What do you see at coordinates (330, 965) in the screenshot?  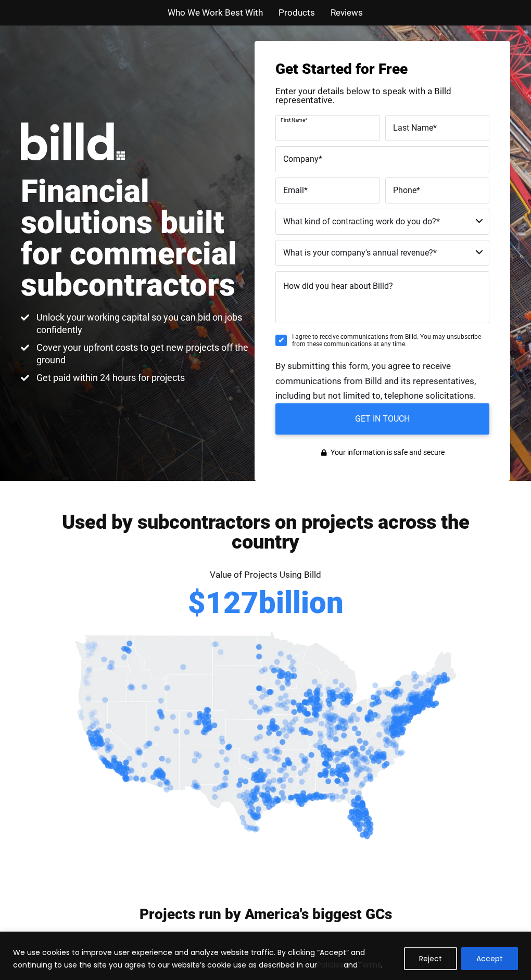 I see `a: Policies` at bounding box center [330, 965].